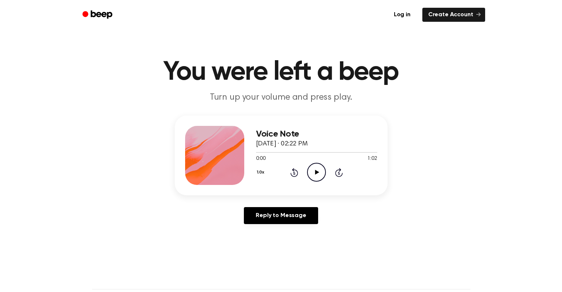  I want to click on a: Beep, so click(98, 15).